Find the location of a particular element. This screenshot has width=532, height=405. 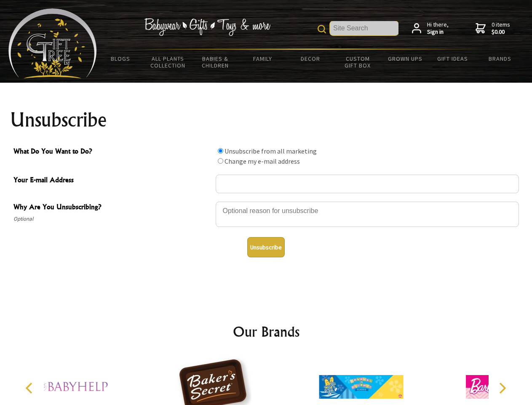

span: Why Are You Unsubscribing? is located at coordinates (112, 207).